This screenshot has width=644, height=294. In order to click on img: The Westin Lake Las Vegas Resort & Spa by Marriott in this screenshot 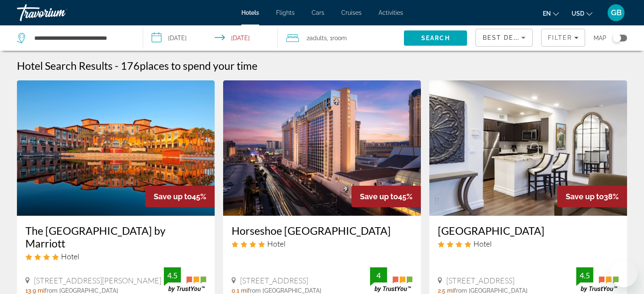, I will do `click(116, 148)`.